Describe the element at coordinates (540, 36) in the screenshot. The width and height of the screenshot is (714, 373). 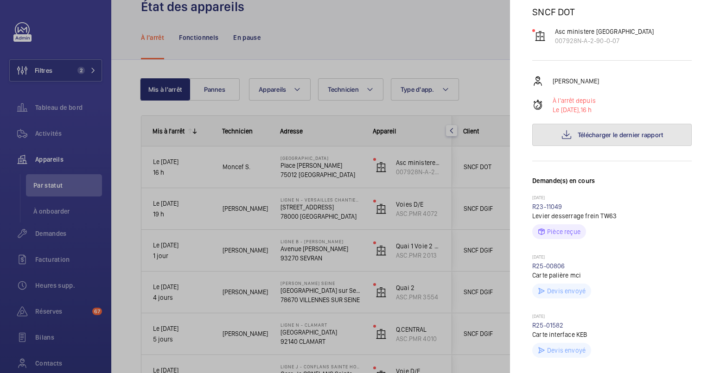
I see `img: elevator.svg` at that location.